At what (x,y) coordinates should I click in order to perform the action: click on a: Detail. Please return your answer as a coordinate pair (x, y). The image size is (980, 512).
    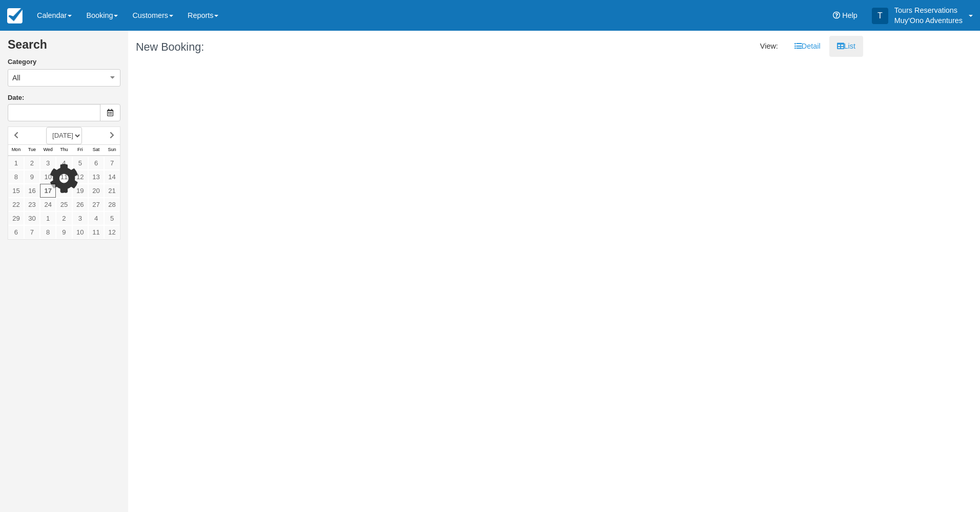
    Looking at the image, I should click on (807, 46).